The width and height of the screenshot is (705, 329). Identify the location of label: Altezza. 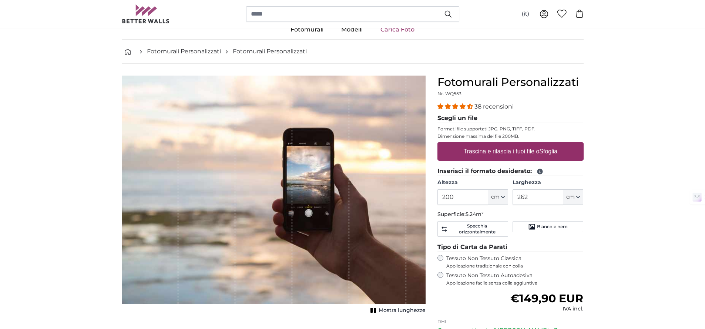
(473, 183).